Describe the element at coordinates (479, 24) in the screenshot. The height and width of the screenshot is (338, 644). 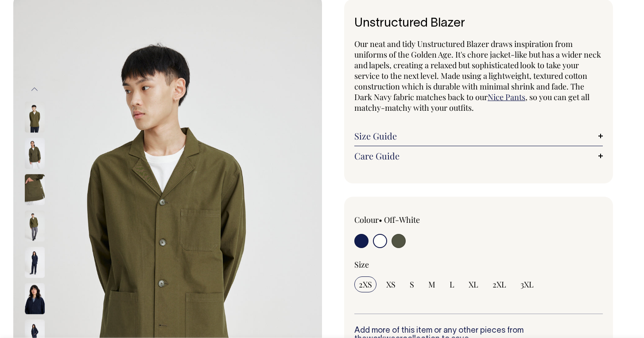
I see `h1: Unstructured Blazer` at that location.